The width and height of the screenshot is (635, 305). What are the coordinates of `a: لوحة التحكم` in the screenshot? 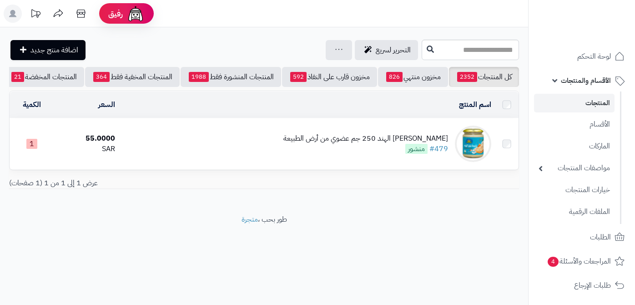 It's located at (582, 56).